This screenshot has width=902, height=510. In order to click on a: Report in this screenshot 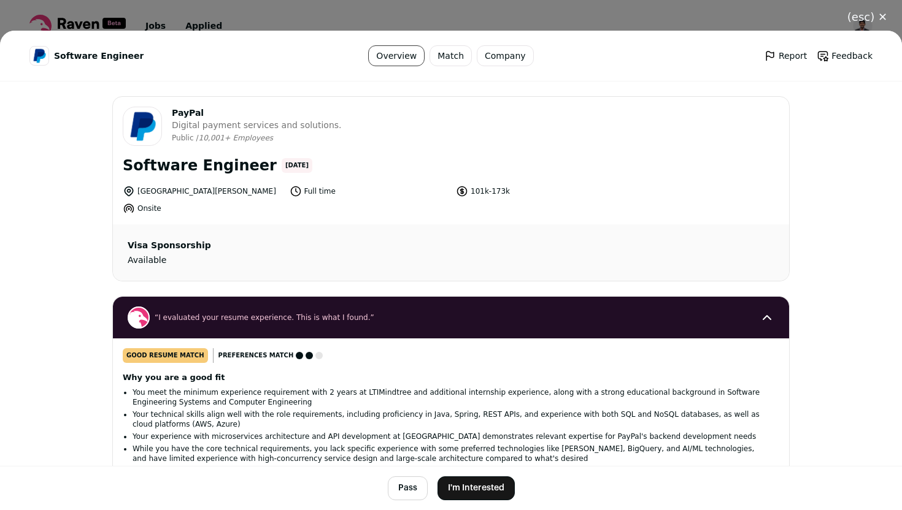, I will do `click(785, 56)`.